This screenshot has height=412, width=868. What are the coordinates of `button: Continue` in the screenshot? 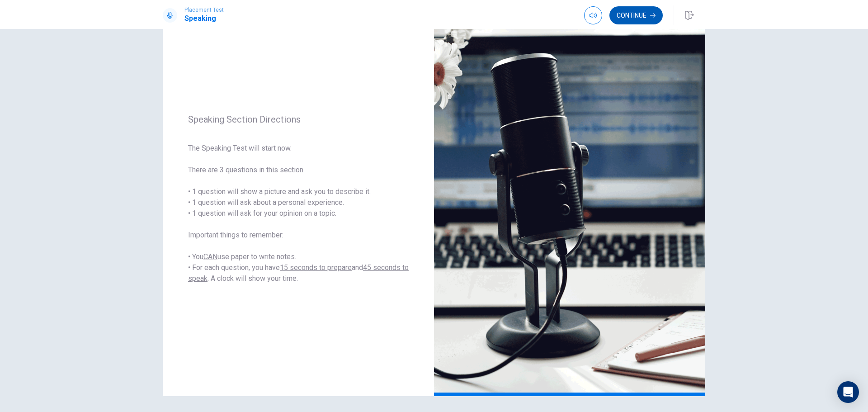 It's located at (636, 16).